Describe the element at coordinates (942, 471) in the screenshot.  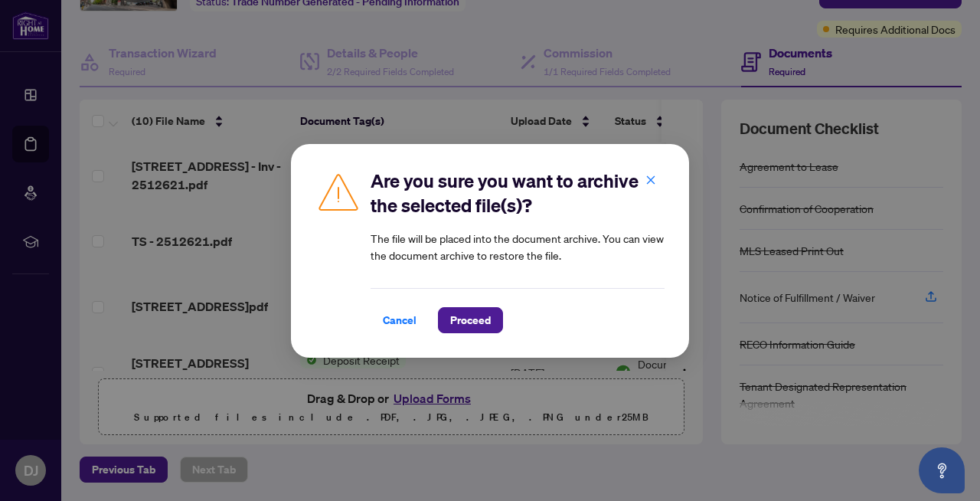
I see `button: Open asap` at that location.